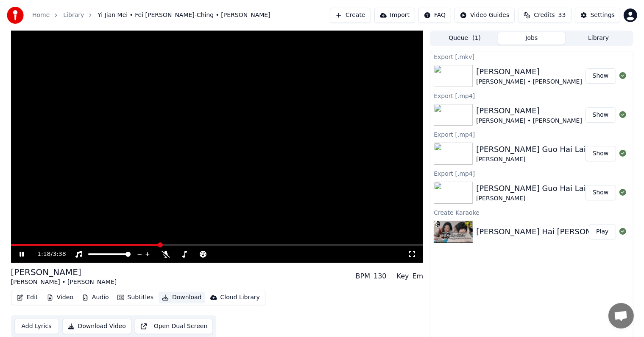 This screenshot has width=644, height=337. What do you see at coordinates (41, 15) in the screenshot?
I see `a: Home` at bounding box center [41, 15].